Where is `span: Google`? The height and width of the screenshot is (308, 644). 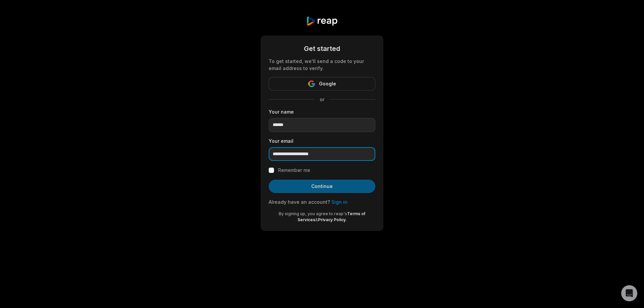 span: Google is located at coordinates (327, 84).